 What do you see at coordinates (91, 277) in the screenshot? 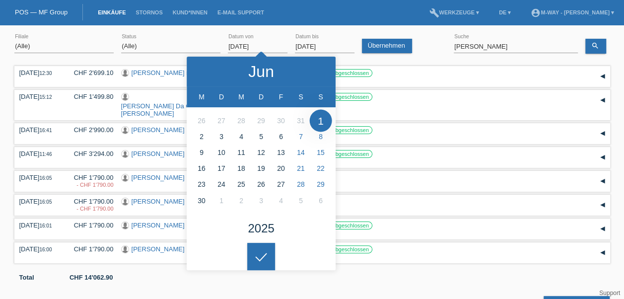
I see `b: CHF 14'062.90` at bounding box center [91, 277].